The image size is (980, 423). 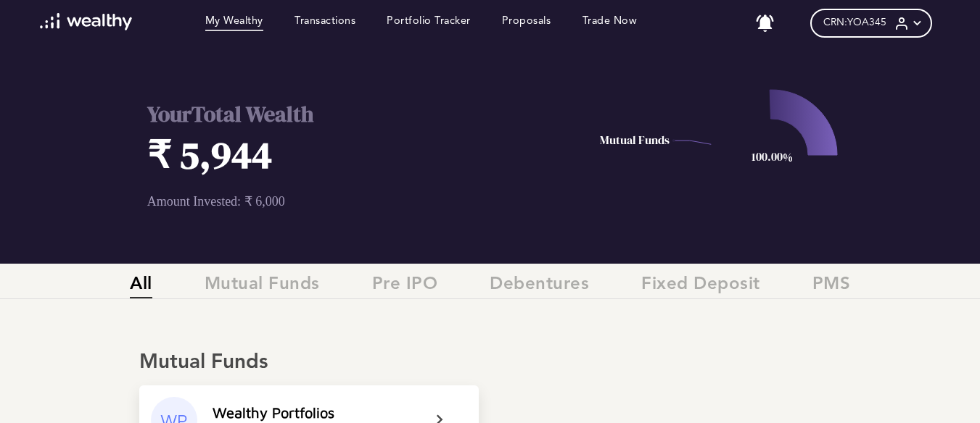 I want to click on span: All, so click(x=141, y=286).